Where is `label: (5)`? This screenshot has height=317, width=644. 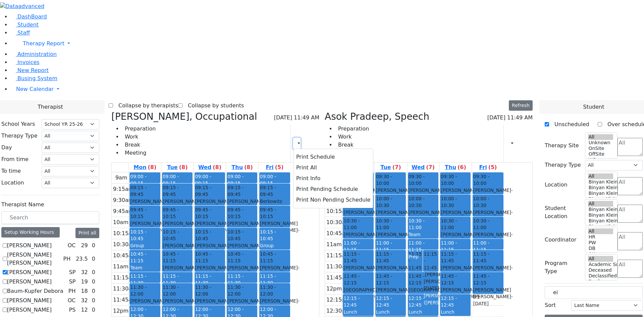
label: (5) is located at coordinates (493, 167).